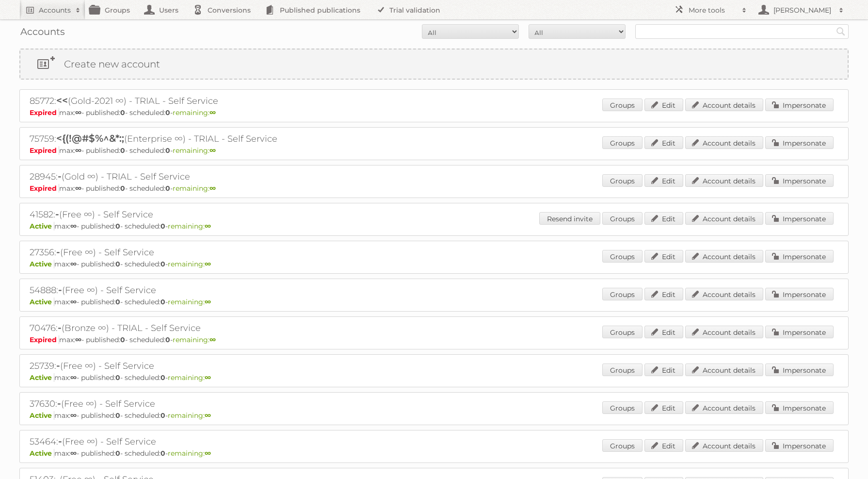  Describe the element at coordinates (199, 366) in the screenshot. I see `h2: 25739: (Free ∞) - Self Service` at that location.